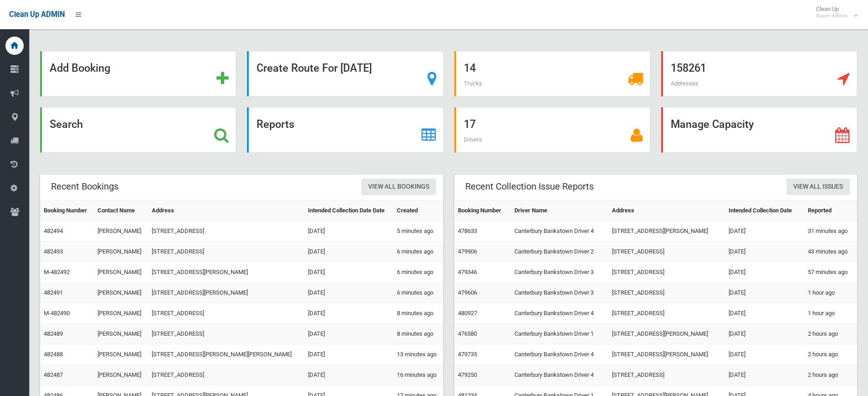 Image resolution: width=868 pixels, height=396 pixels. Describe the element at coordinates (345, 130) in the screenshot. I see `a: Reports` at that location.